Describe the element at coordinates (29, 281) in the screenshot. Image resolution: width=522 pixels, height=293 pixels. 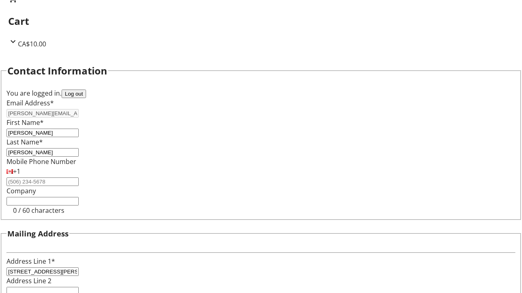
I see `label: Address Line 2` at that location.